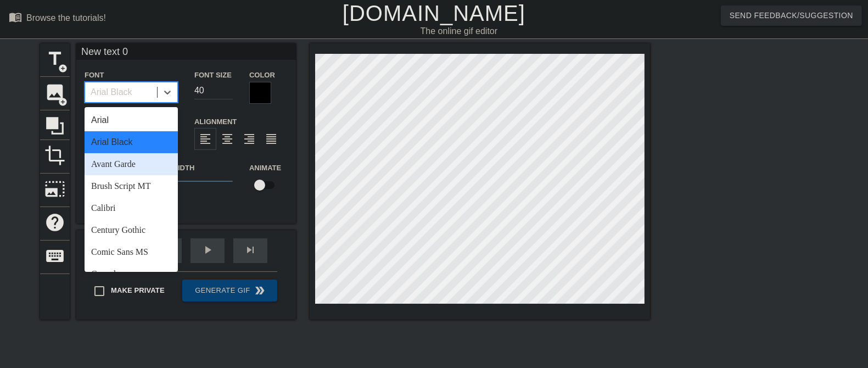 This screenshot has height=368, width=868. I want to click on label: Color, so click(262, 75).